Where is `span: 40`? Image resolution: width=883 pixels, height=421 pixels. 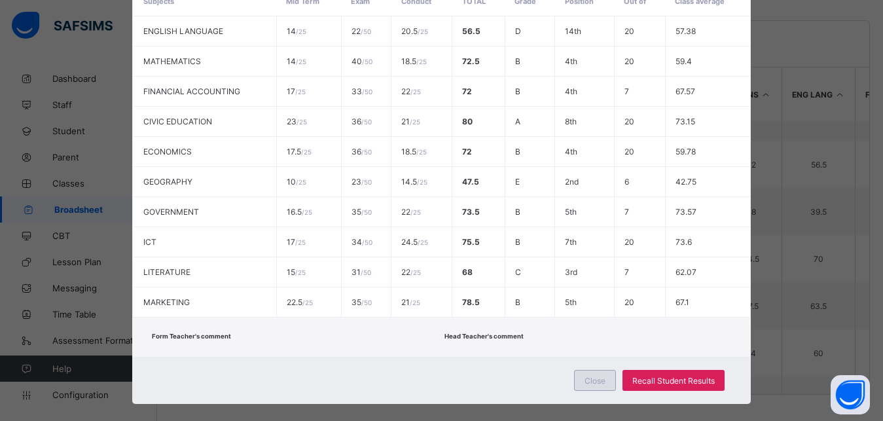
span: 40 is located at coordinates (362, 61).